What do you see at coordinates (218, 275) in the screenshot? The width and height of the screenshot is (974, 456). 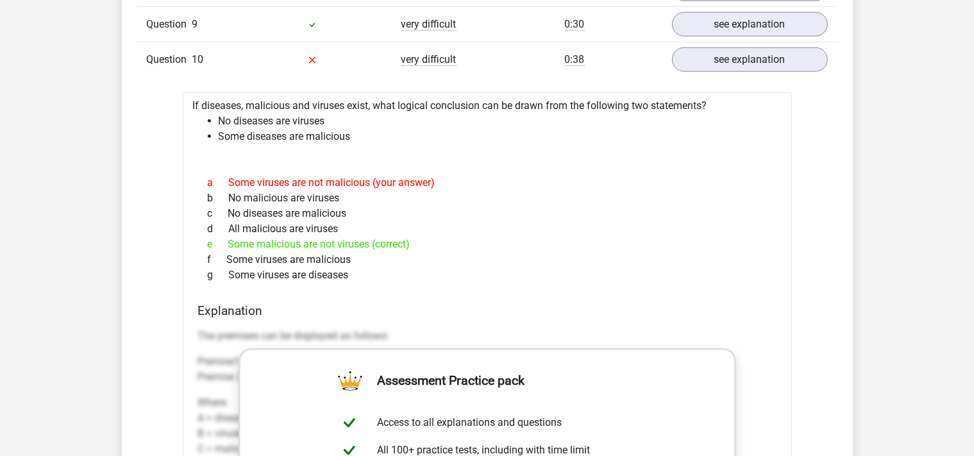 I see `span: g` at bounding box center [218, 275].